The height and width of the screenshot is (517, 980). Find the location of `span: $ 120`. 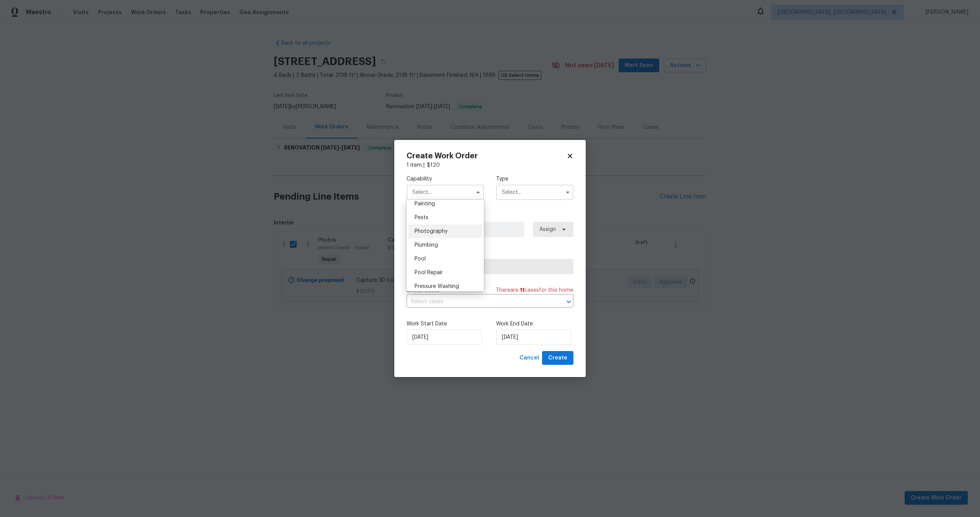

span: $ 120 is located at coordinates (434, 165).